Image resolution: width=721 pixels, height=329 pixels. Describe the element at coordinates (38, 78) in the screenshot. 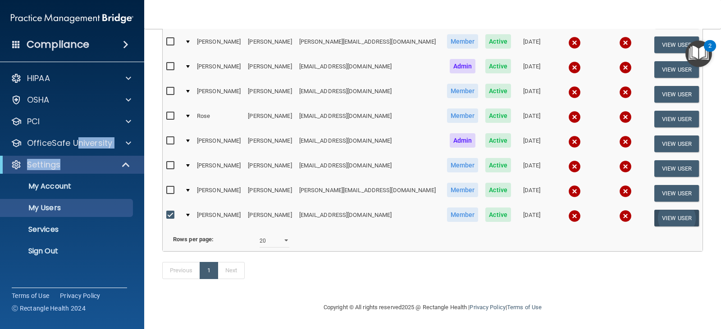

I see `p: HIPAA` at that location.